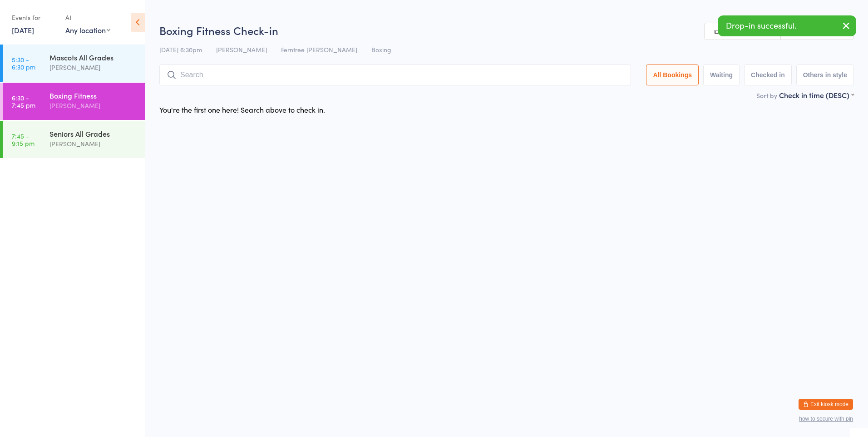 The width and height of the screenshot is (868, 437). I want to click on button: Others in style, so click(825, 75).